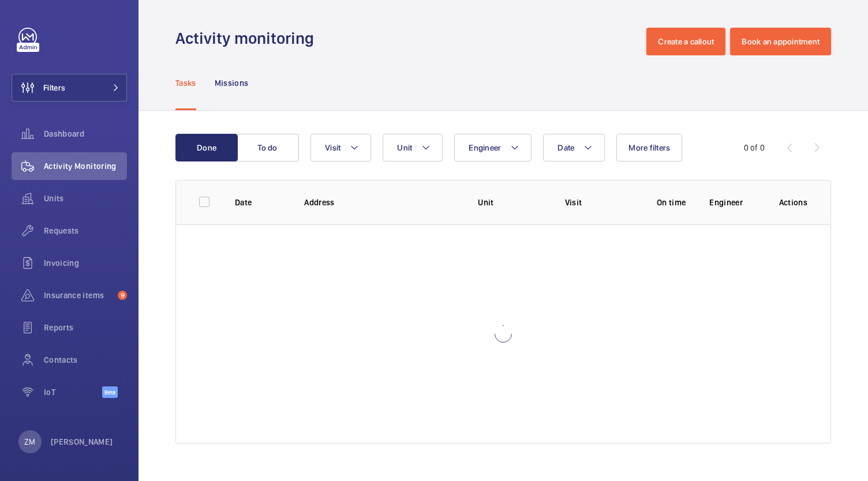  What do you see at coordinates (333, 148) in the screenshot?
I see `span: Visit` at bounding box center [333, 148].